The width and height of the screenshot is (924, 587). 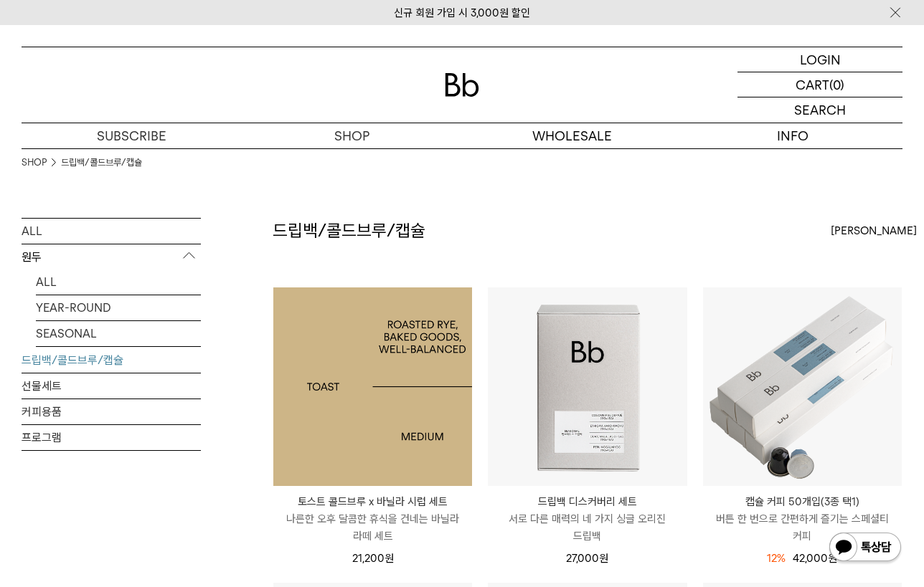 What do you see at coordinates (815, 559) in the screenshot?
I see `span: 42,000` at bounding box center [815, 559].